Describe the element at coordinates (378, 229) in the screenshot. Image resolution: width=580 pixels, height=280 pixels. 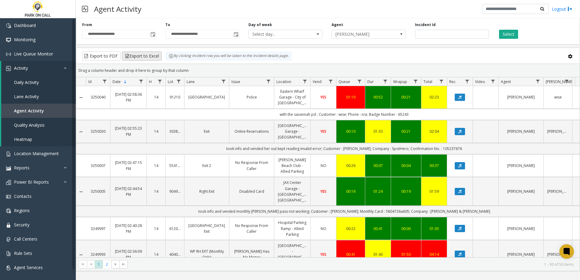
I see `a: 00:41` at that location.